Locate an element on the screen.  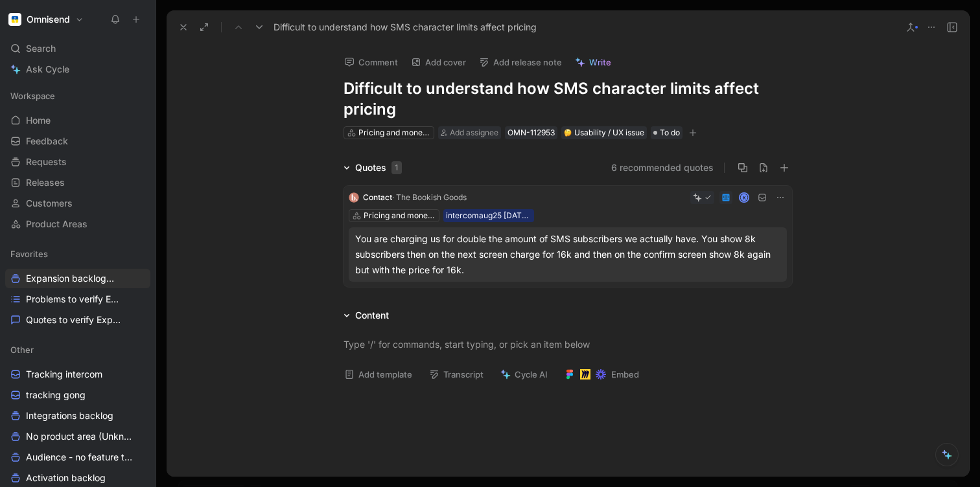
a: tracking gong is located at coordinates (78, 395).